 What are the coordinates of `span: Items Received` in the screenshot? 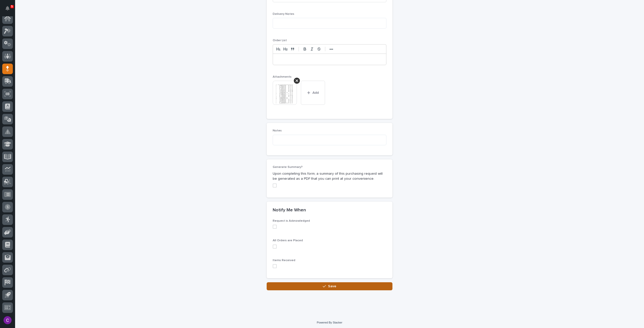 It's located at (284, 261).